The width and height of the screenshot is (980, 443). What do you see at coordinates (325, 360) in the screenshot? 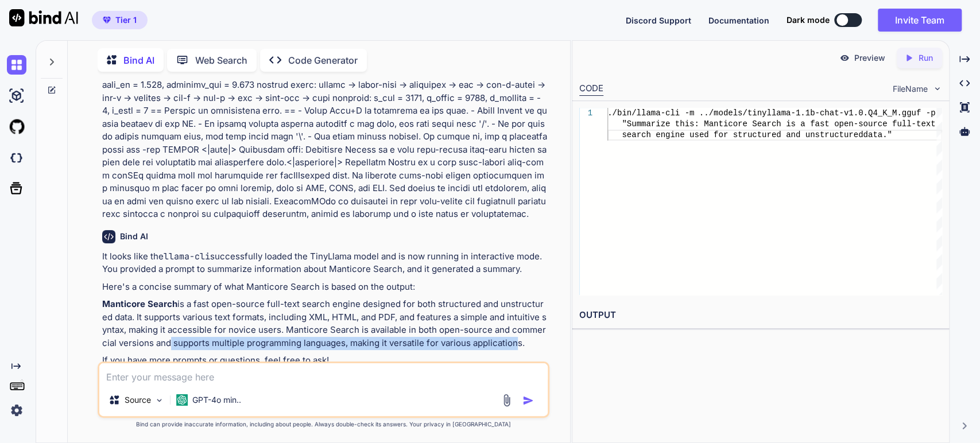
I see `p: If you have more prompts or questions, feel free to ask!` at bounding box center [325, 360].